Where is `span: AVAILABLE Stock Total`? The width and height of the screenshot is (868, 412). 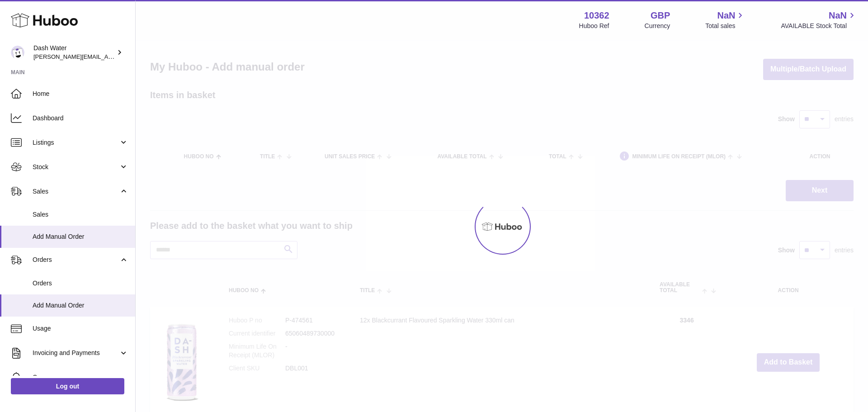 span: AVAILABLE Stock Total is located at coordinates (818, 26).